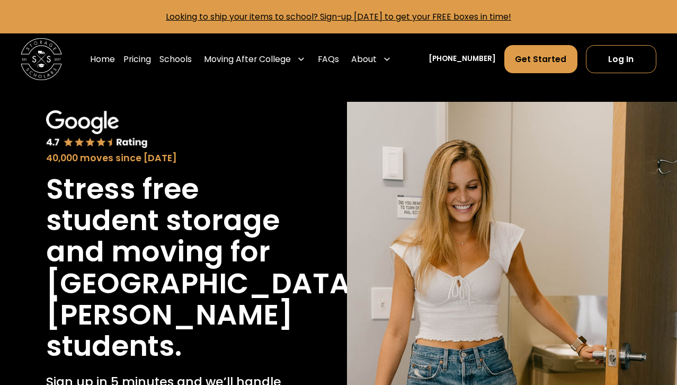  What do you see at coordinates (41, 59) in the screenshot?
I see `a: home` at bounding box center [41, 59].